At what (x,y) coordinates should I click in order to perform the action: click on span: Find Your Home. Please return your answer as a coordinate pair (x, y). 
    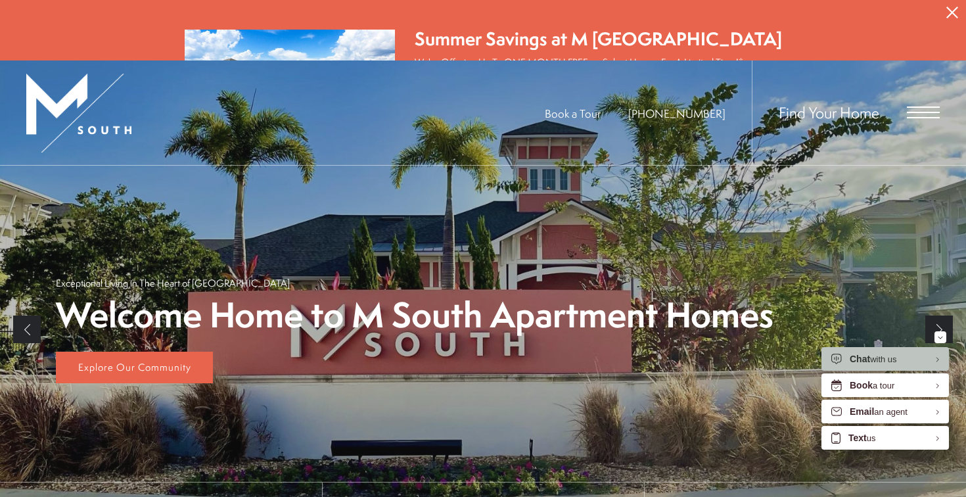
    Looking at the image, I should click on (828, 113).